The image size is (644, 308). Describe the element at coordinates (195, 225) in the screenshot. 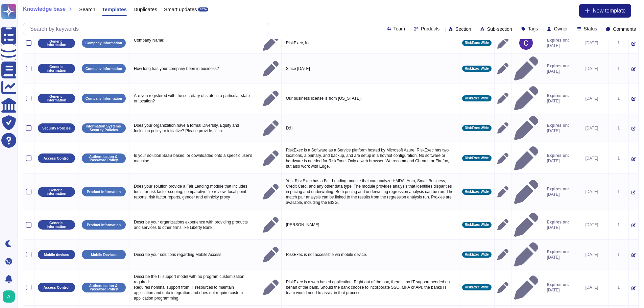

I see `p: Describe your organizations experience with providing products and services to other firms like L...` at that location.